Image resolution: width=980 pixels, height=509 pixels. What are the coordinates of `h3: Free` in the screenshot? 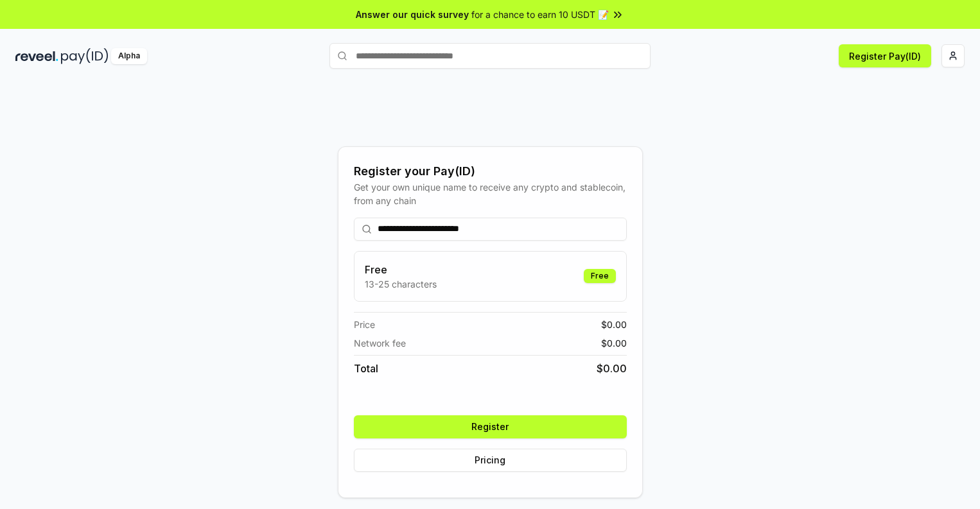 It's located at (400, 270).